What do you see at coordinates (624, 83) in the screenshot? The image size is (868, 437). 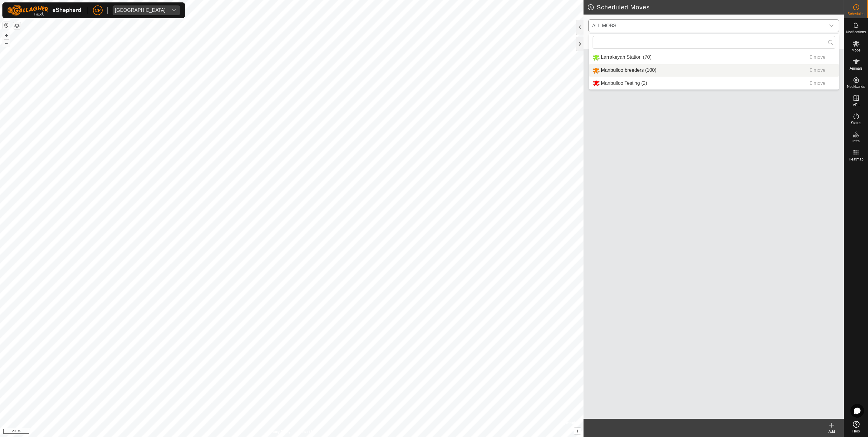 I see `span: Manbulloo Testing (2)` at bounding box center [624, 83].